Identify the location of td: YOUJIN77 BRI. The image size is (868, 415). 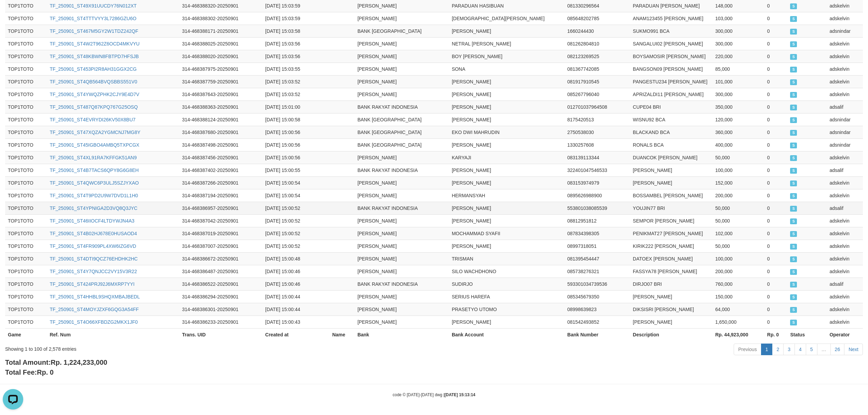
(671, 208).